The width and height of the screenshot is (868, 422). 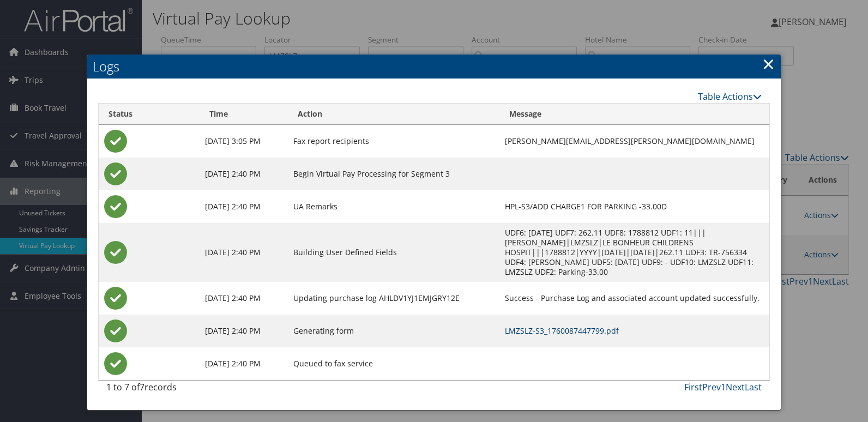 What do you see at coordinates (735, 387) in the screenshot?
I see `a: Next` at bounding box center [735, 387].